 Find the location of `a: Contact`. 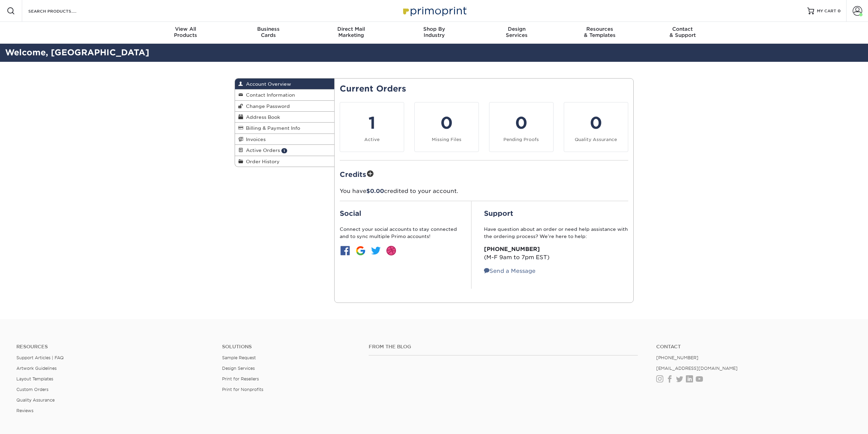

a: Contact is located at coordinates (754, 346).